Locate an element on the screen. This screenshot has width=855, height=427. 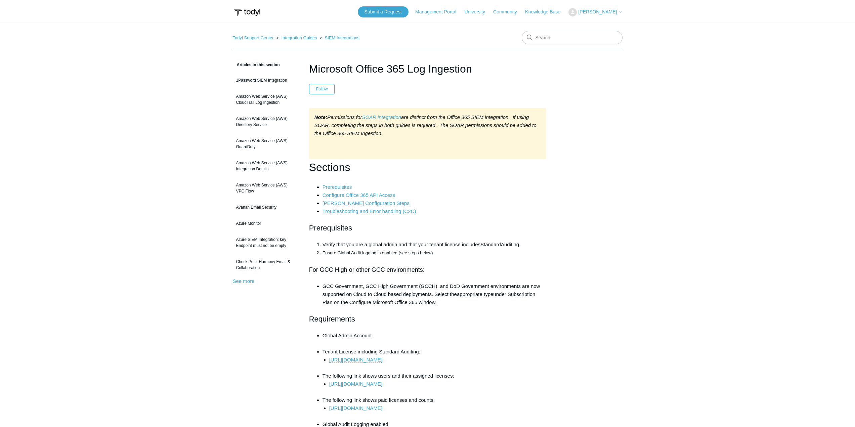
a: SOAR integration is located at coordinates (381, 117).